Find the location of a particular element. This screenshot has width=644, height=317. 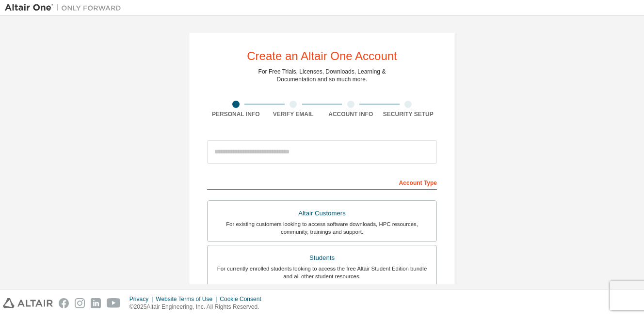

div: Verify Email is located at coordinates (294, 114).